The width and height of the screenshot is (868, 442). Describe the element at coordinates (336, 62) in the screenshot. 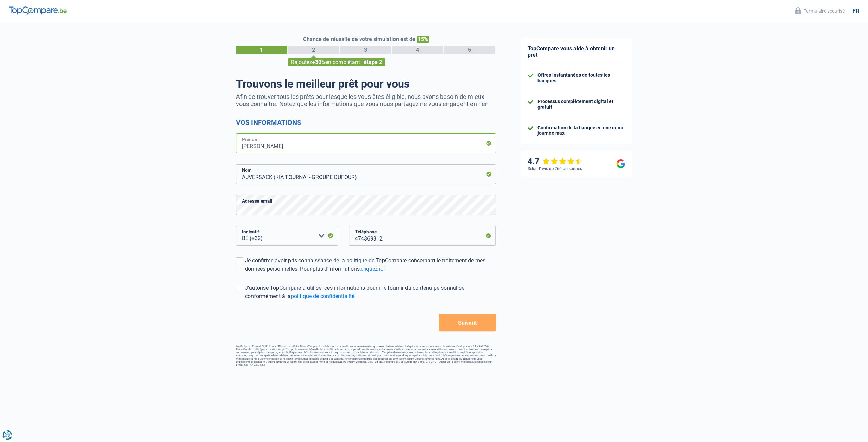

I see `div: Rajoutez en complétant l'` at that location.